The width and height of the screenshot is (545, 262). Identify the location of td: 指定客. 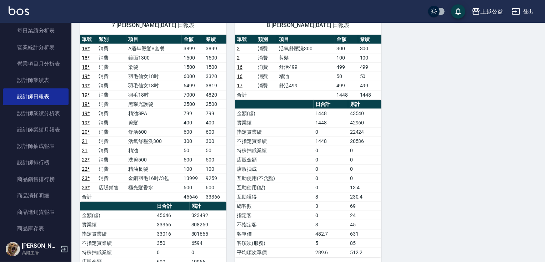
(274, 216).